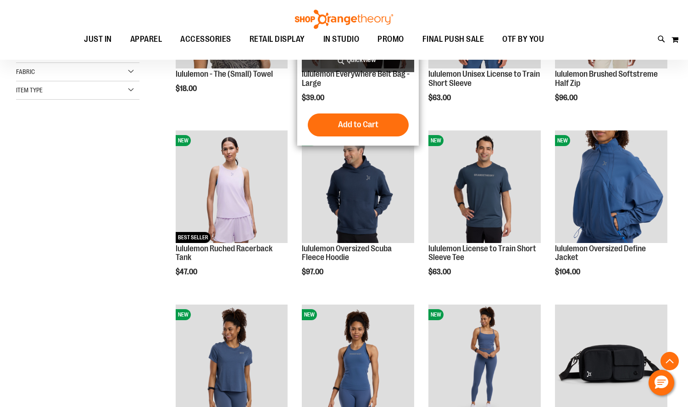  I want to click on span: IN STUDIO, so click(341, 39).